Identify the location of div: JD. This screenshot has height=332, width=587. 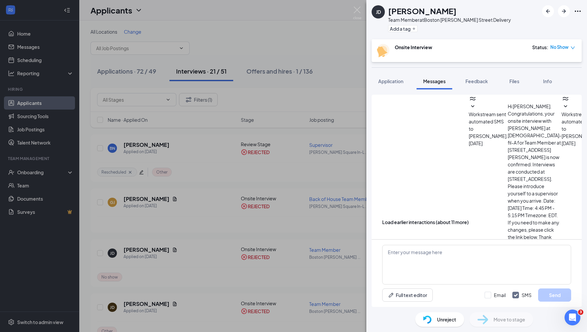
(378, 12).